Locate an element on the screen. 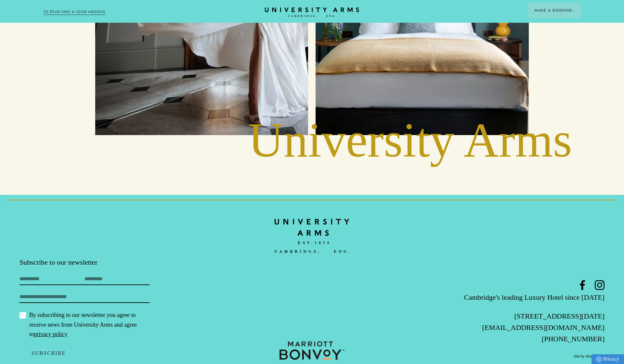 This screenshot has height=364, width=624. label: By subscribing to our newsletter you agree to receive news from University Arms and agree to is located at coordinates (85, 325).